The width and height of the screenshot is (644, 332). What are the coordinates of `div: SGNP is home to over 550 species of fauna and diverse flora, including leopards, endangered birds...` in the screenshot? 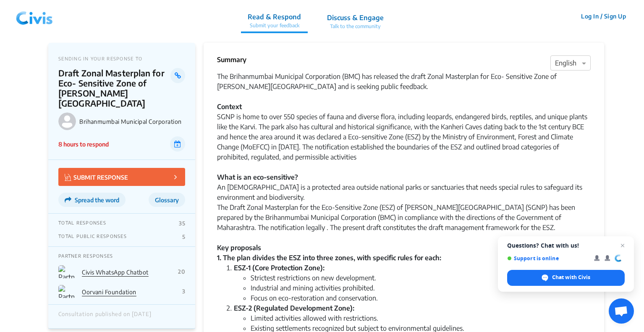 It's located at (404, 187).